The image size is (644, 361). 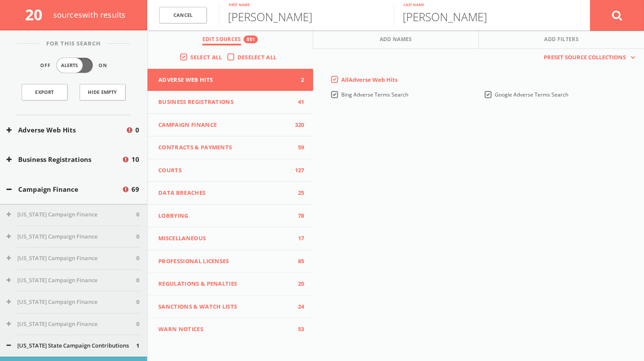 I want to click on button: Courts127, so click(x=230, y=171).